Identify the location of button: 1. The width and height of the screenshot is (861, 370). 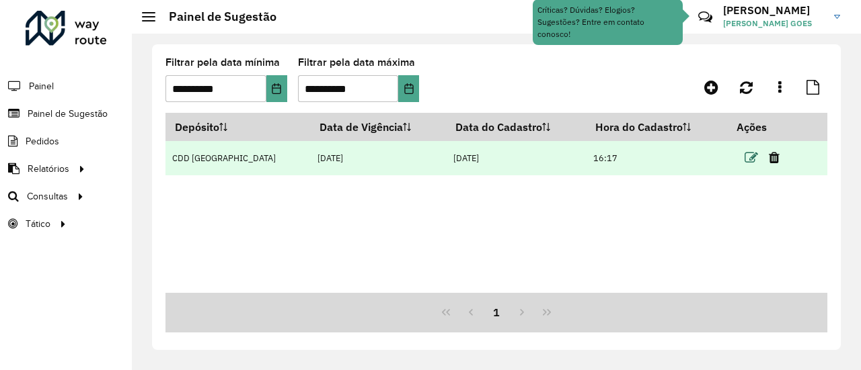
(496, 313).